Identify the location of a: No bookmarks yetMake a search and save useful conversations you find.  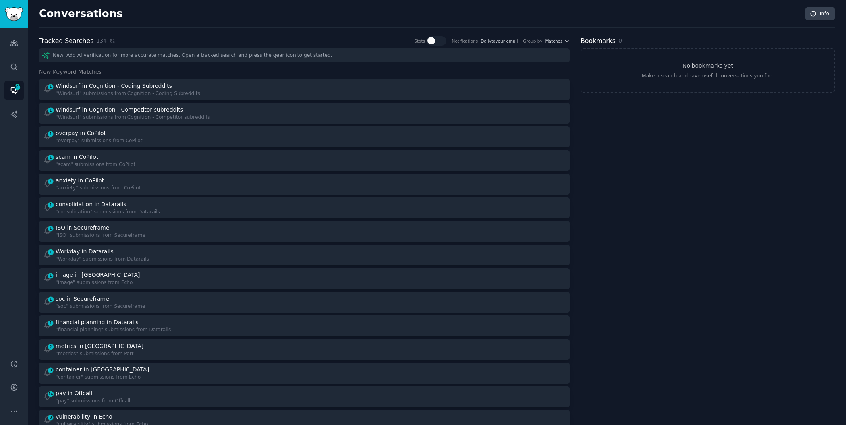
(708, 71).